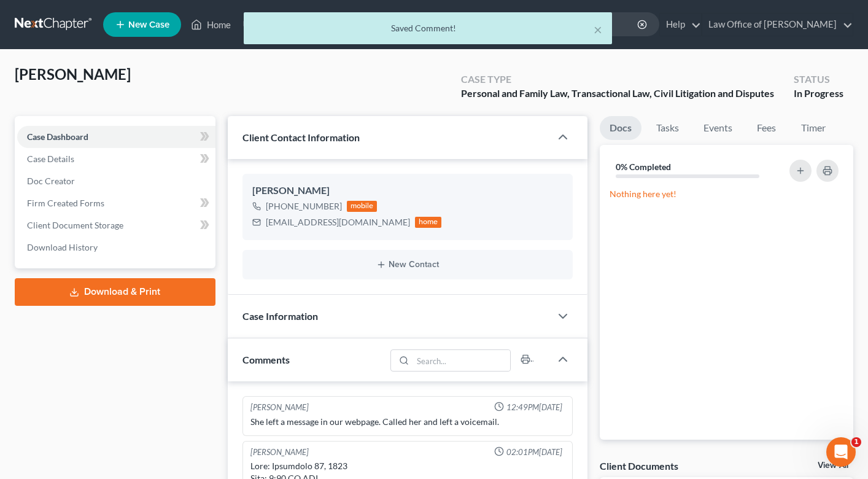 This screenshot has width=868, height=479. Describe the element at coordinates (617, 79) in the screenshot. I see `div: Case Type` at that location.